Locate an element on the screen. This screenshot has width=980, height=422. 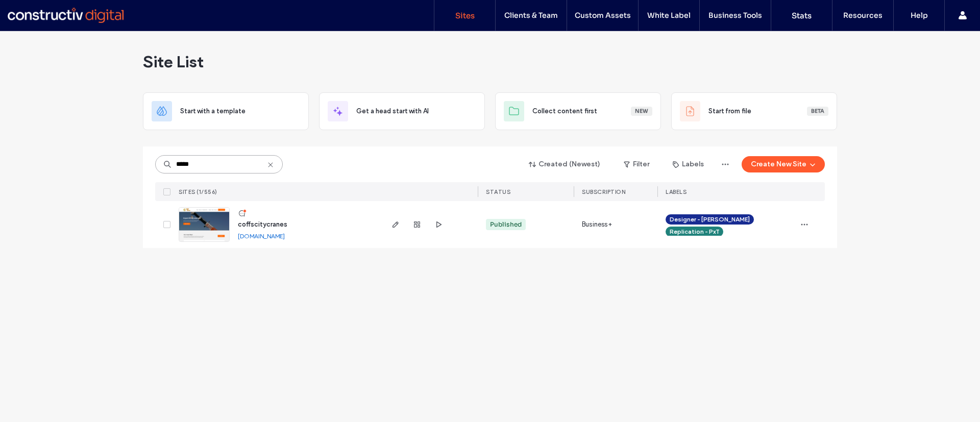
span: SUBSCRIPTION is located at coordinates (603, 192).